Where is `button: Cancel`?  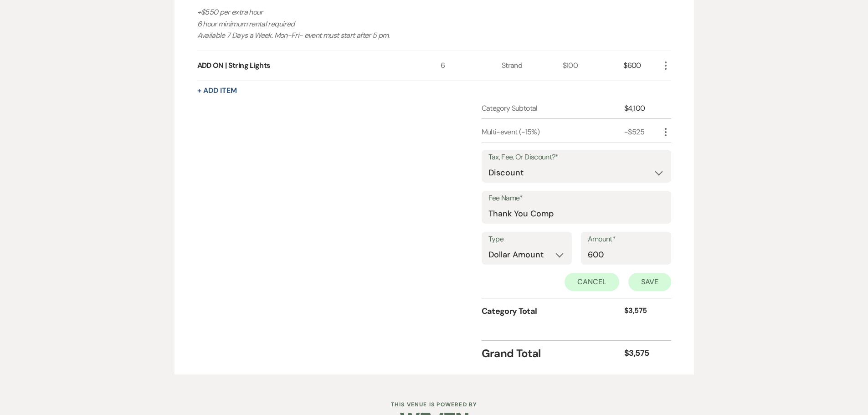 button: Cancel is located at coordinates (592, 282).